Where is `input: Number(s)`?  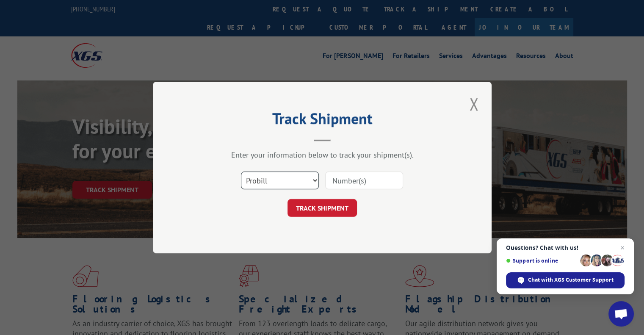 input: Number(s) is located at coordinates (364, 181).